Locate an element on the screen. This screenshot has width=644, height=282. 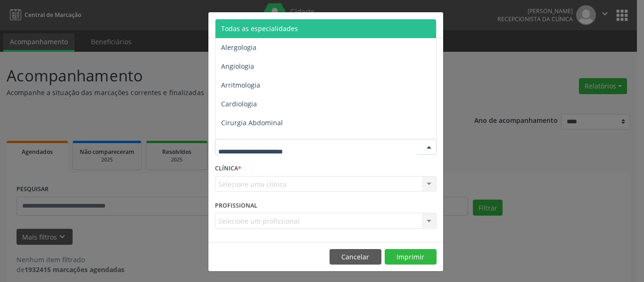
span: Angiologia is located at coordinates (238, 66).